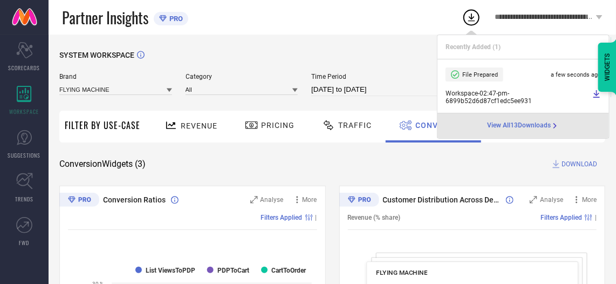 This screenshot has height=284, width=616. What do you see at coordinates (519, 126) in the screenshot?
I see `span: View All 13 Downloads` at bounding box center [519, 126].